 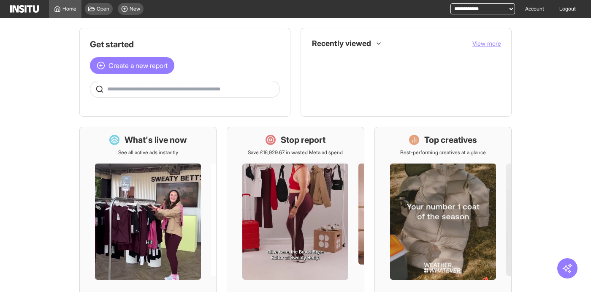 I want to click on span: Create a new report, so click(x=138, y=65).